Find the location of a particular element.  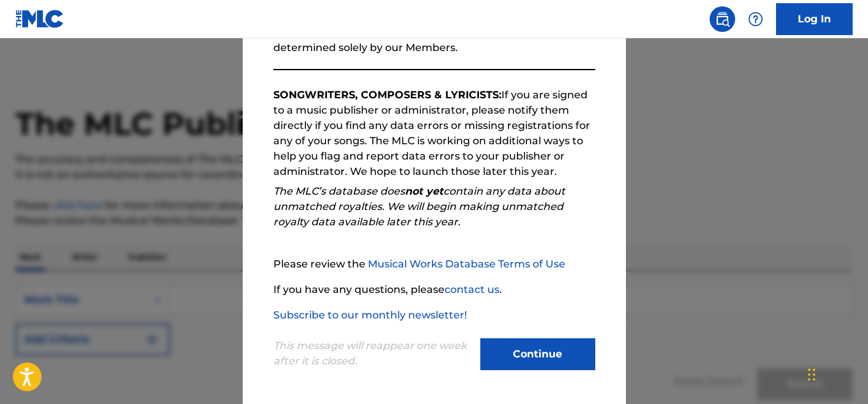

em: The MLC’s database does contain any data about unmatched royalties. We will begin making unmatche... is located at coordinates (419, 206).